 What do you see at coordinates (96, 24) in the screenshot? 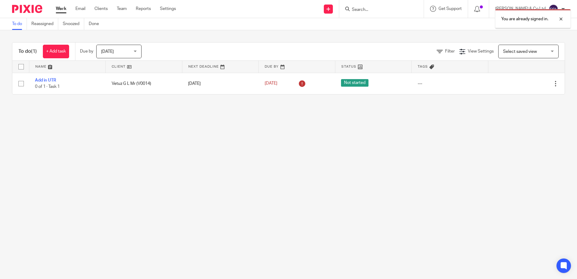
I see `a: Done` at bounding box center [96, 24].